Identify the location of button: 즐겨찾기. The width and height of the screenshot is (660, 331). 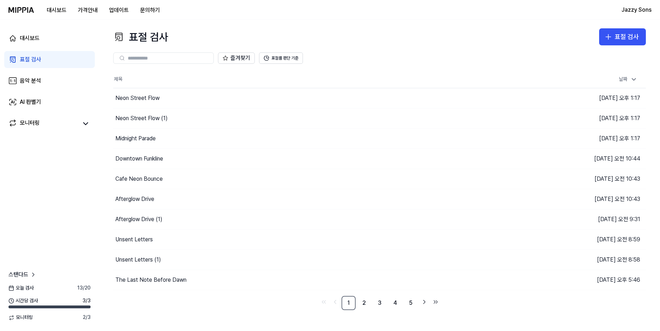
(236, 58).